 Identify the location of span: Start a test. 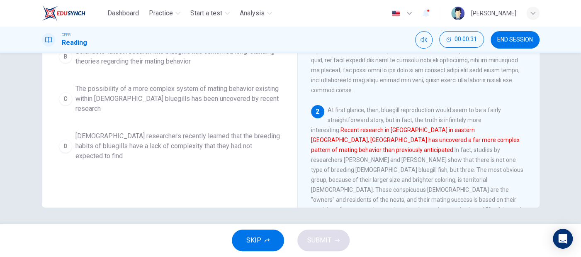
(206, 13).